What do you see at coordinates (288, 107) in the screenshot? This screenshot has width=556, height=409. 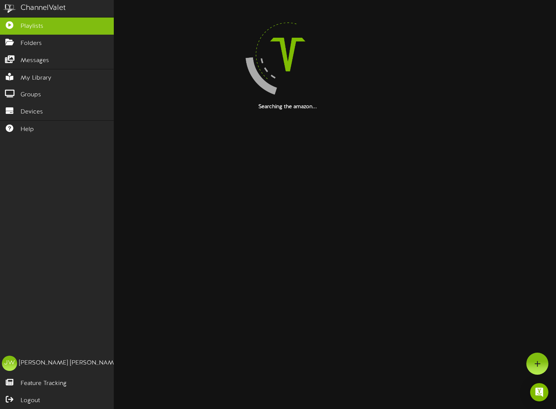 I see `strong: Searching the amazon...` at bounding box center [288, 107].